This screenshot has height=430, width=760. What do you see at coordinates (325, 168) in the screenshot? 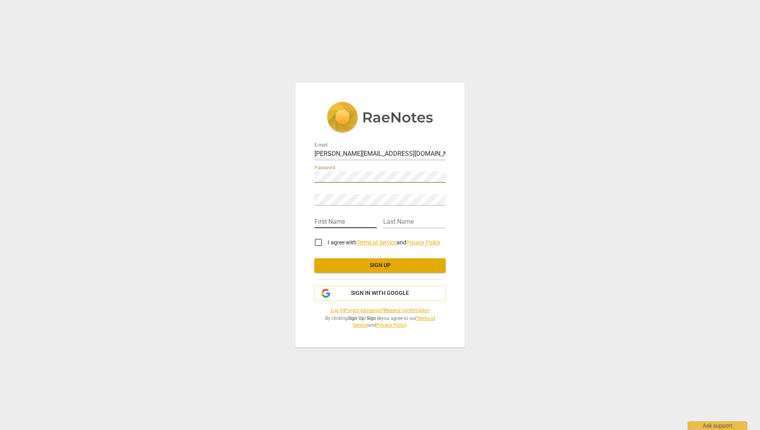
I see `label: Password` at bounding box center [325, 168].